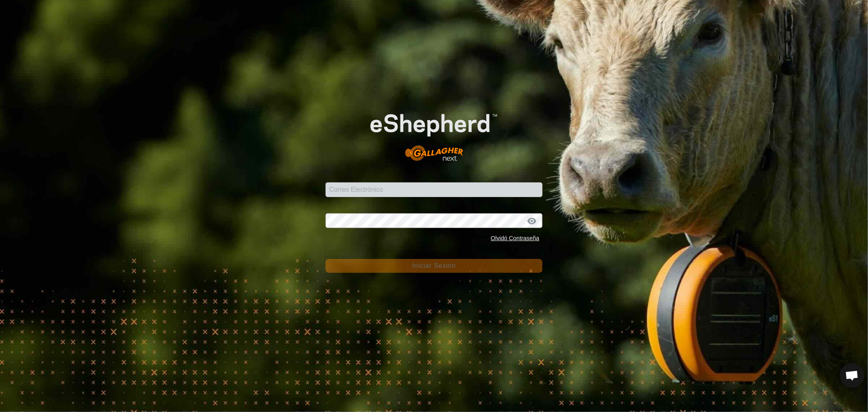 This screenshot has width=868, height=412. Describe the element at coordinates (434, 265) in the screenshot. I see `span: Iniciar Sesión` at that location.